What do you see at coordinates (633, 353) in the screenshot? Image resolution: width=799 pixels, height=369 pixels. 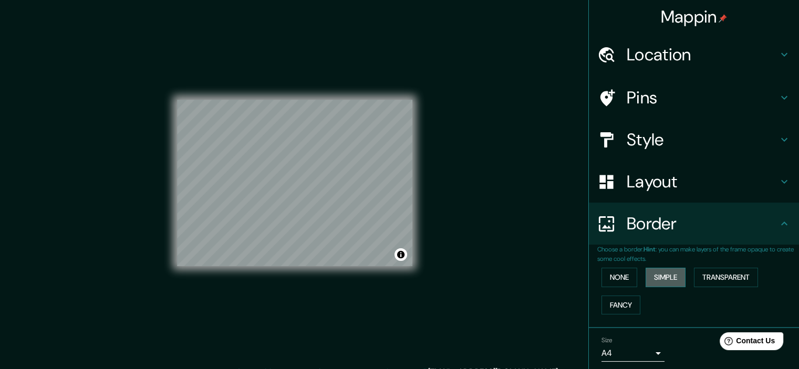 I see `div: A4` at bounding box center [633, 353].